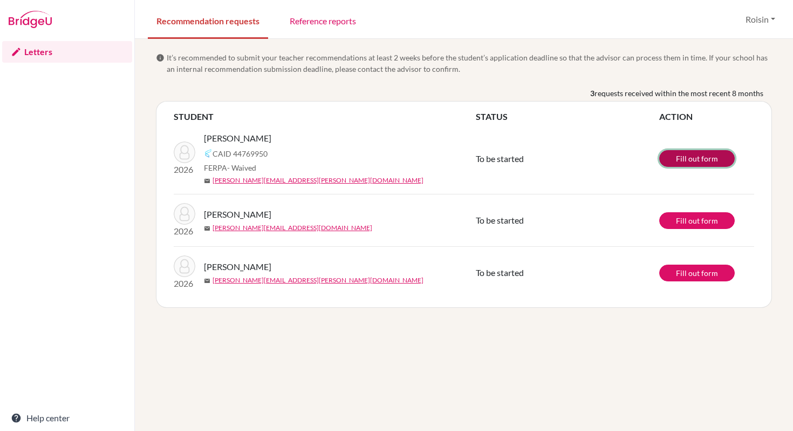 The image size is (793, 431). Describe the element at coordinates (707, 117) in the screenshot. I see `th: ACTION` at that location.